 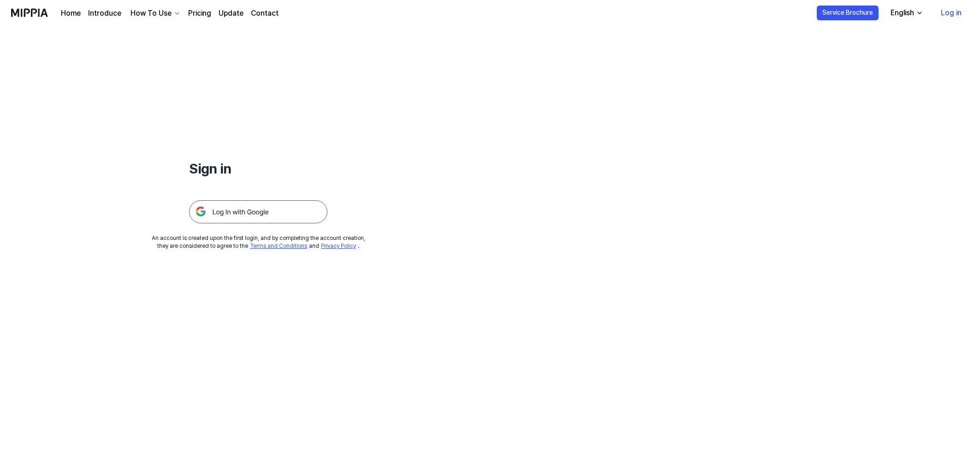 I want to click on a: Privacy Policy, so click(x=339, y=246).